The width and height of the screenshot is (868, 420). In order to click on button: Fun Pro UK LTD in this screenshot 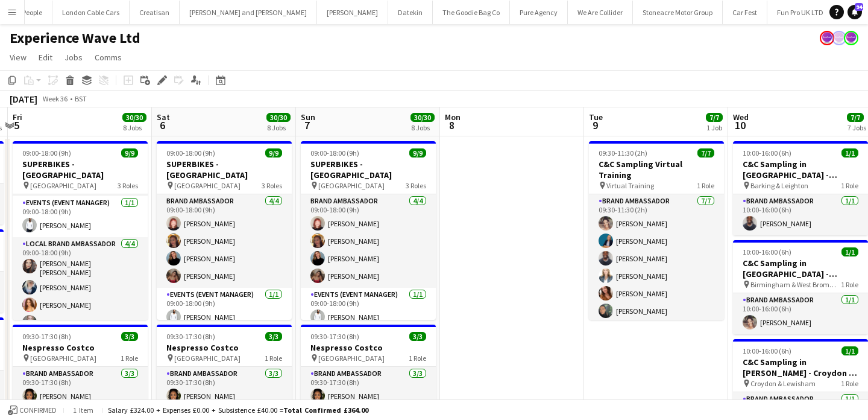, I will do `click(800, 12)`.